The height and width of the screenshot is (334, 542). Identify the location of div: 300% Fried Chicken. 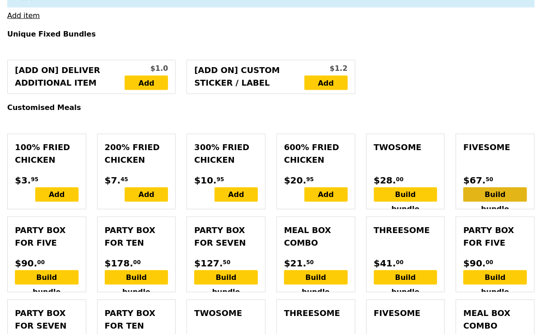
(226, 154).